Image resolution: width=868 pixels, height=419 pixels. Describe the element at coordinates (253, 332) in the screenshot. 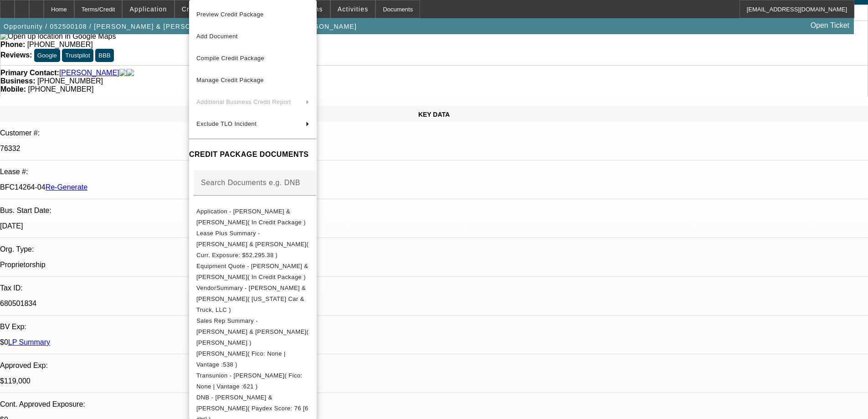

I see `button: Sales Rep Summary - Christina & Alonso Rivera( Seeley, Donald )` at that location.